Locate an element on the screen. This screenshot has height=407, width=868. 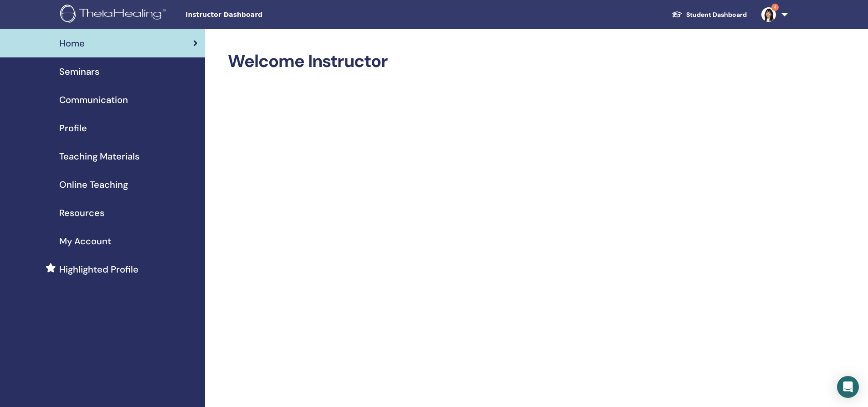
span: My Account is located at coordinates (85, 241).